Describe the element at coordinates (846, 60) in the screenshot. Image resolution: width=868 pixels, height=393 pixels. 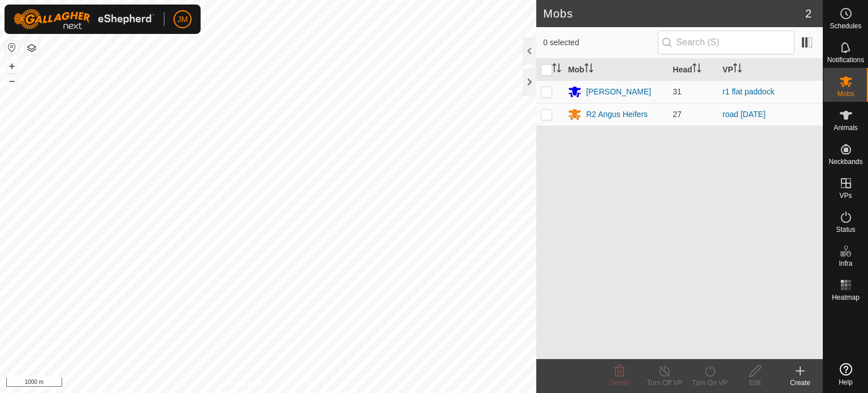
I see `span: Notifications` at that location.